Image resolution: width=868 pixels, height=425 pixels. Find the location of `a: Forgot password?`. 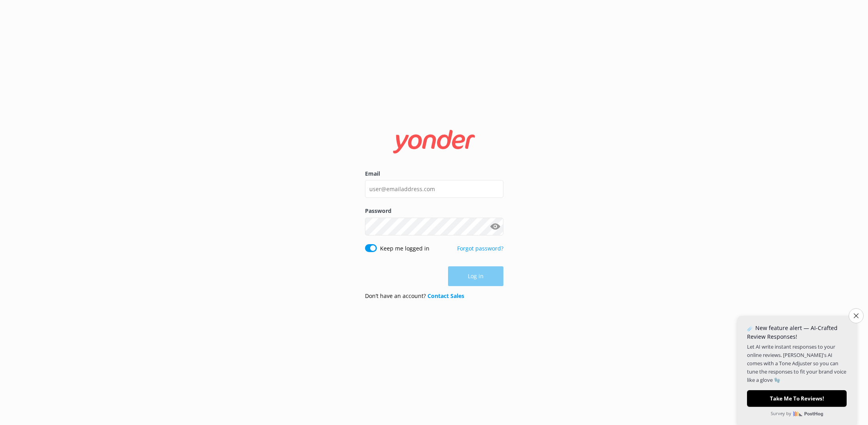

a: Forgot password? is located at coordinates (480, 248).